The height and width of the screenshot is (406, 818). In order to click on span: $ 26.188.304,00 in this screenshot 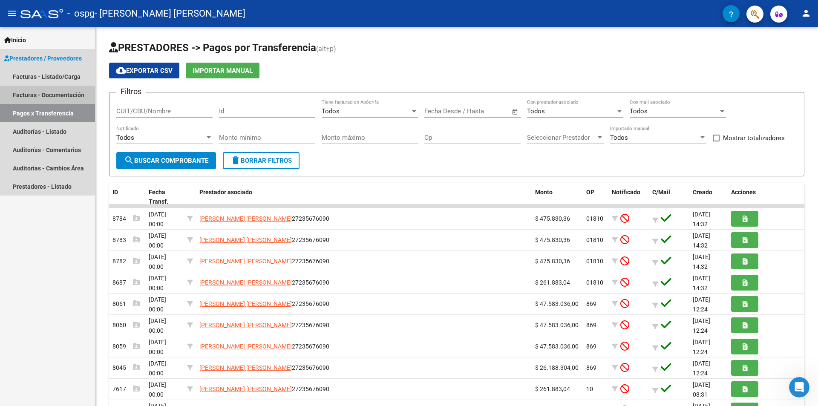, I will do `click(557, 368)`.